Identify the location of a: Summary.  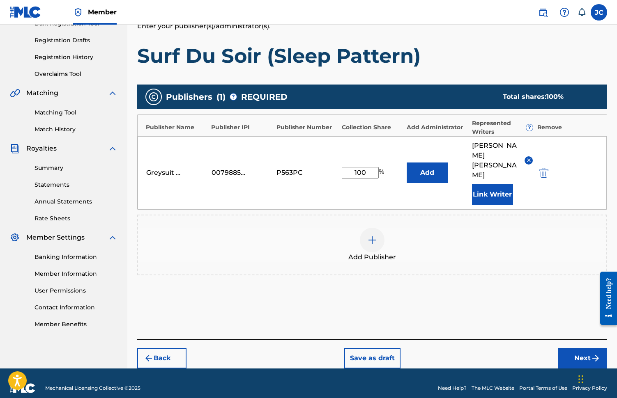
(76, 168).